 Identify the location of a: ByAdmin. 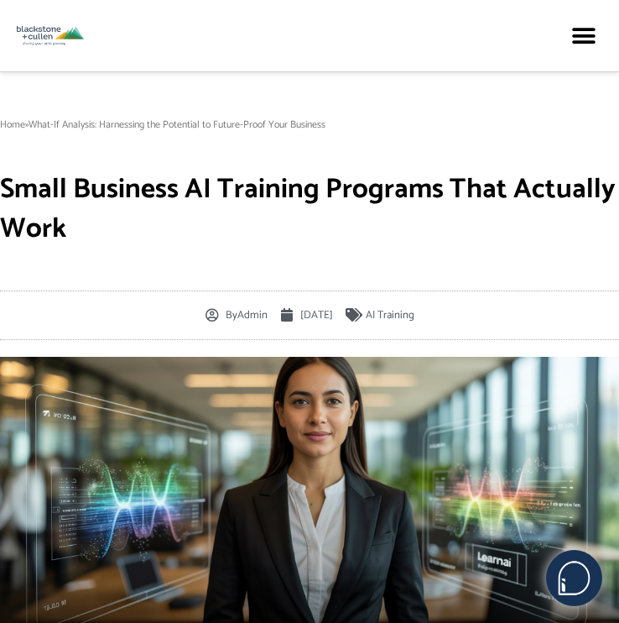
(237, 315).